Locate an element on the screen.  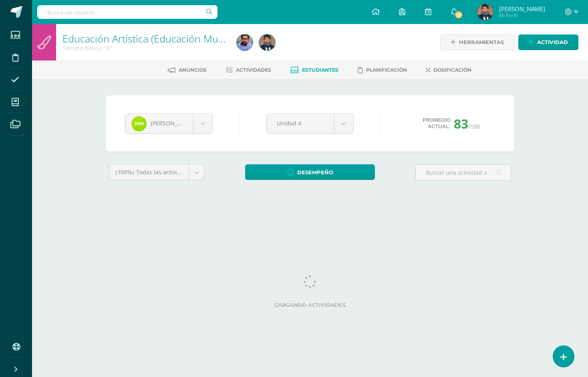
a: Actividad is located at coordinates (548, 42).